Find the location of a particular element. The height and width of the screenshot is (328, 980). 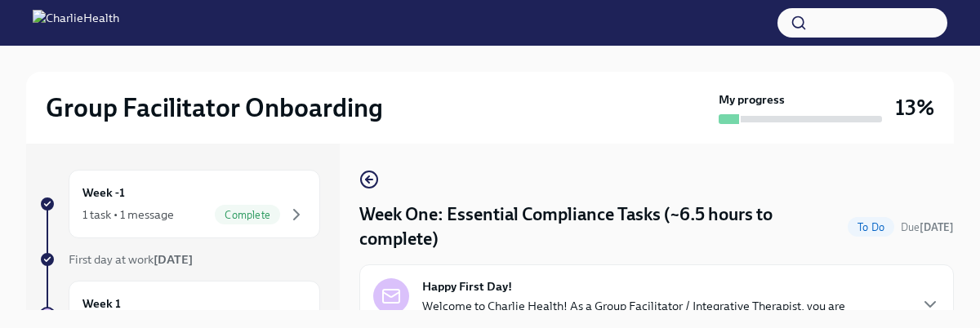

strong: Happy First Day! is located at coordinates (467, 287).